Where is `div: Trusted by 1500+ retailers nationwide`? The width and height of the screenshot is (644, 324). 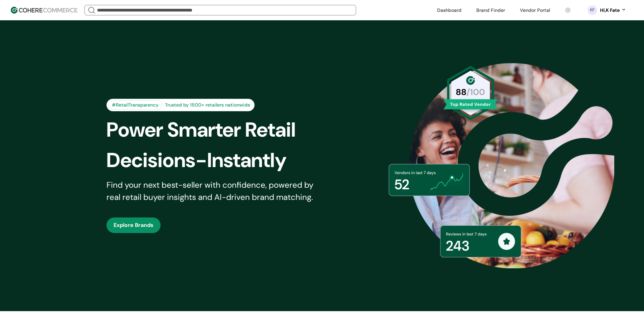
div: Trusted by 1500+ retailers nationwide is located at coordinates (207, 104).